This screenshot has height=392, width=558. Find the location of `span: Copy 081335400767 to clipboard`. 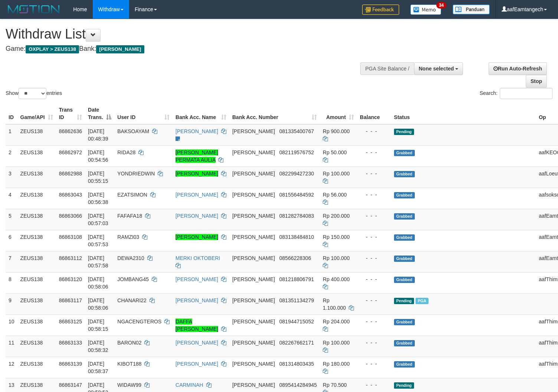

span: Copy 081335400767 to clipboard is located at coordinates (296, 131).